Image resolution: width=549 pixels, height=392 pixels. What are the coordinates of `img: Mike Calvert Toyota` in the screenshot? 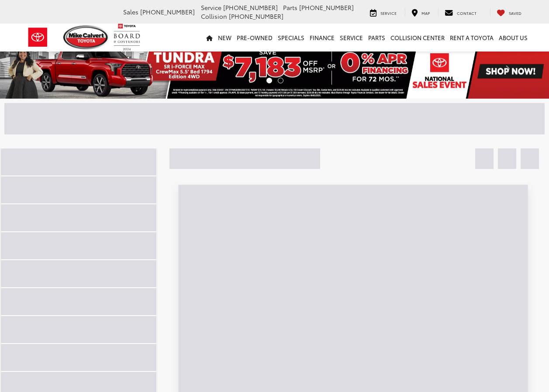 It's located at (86, 37).